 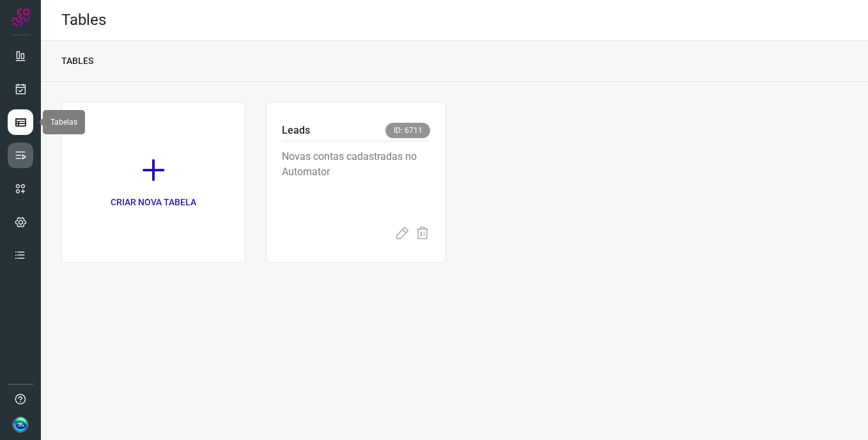 What do you see at coordinates (408, 131) in the screenshot?
I see `span: ID: 6711` at bounding box center [408, 131].